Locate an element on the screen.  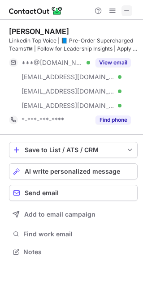
button: Notes is located at coordinates (73, 252).